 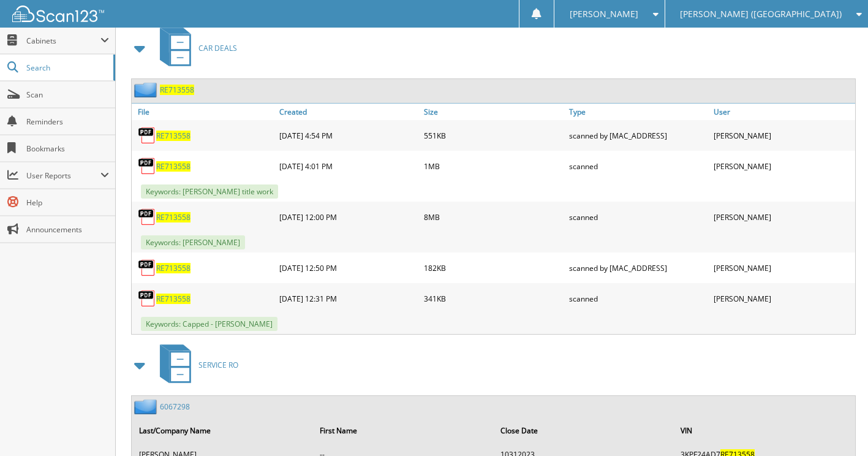 What do you see at coordinates (493, 112) in the screenshot?
I see `a: Size` at bounding box center [493, 112].